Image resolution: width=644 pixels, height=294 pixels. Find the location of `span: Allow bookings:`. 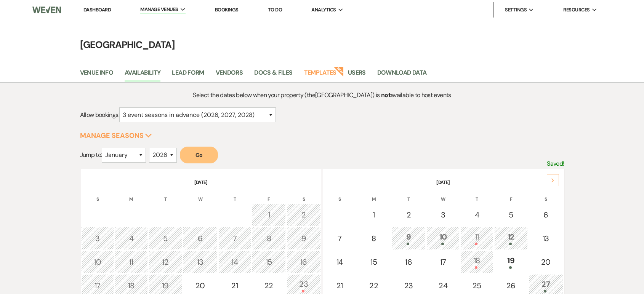

span: Allow bookings: is located at coordinates (100, 114).